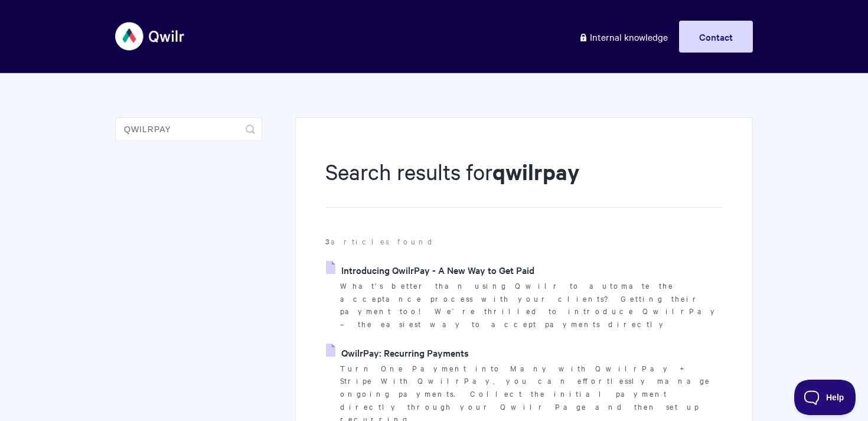  Describe the element at coordinates (328, 240) in the screenshot. I see `strong: 3` at that location.